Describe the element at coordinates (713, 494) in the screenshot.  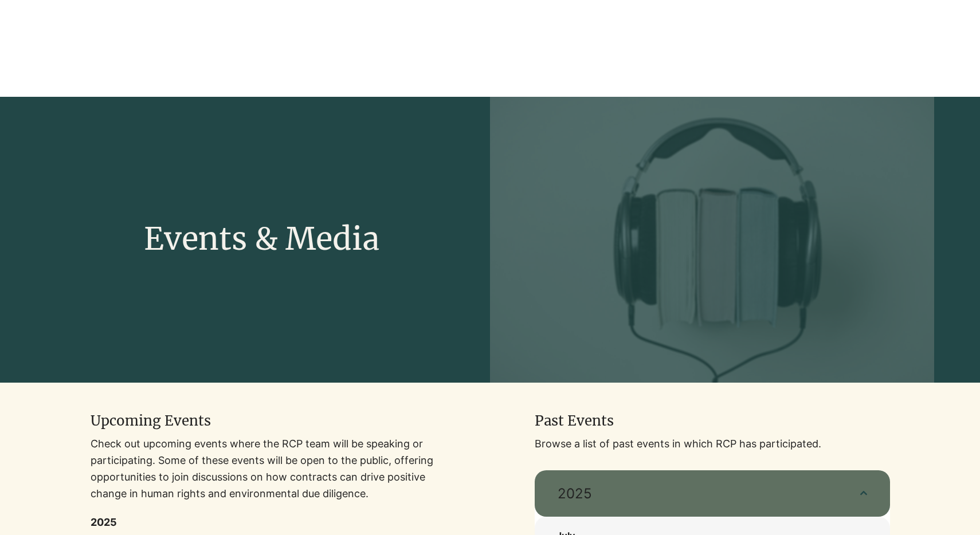
I see `button: 2025` at that location.